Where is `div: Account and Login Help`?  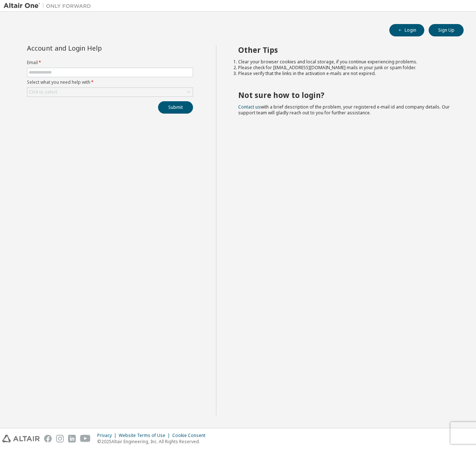
div: Account and Login Help is located at coordinates (93, 48).